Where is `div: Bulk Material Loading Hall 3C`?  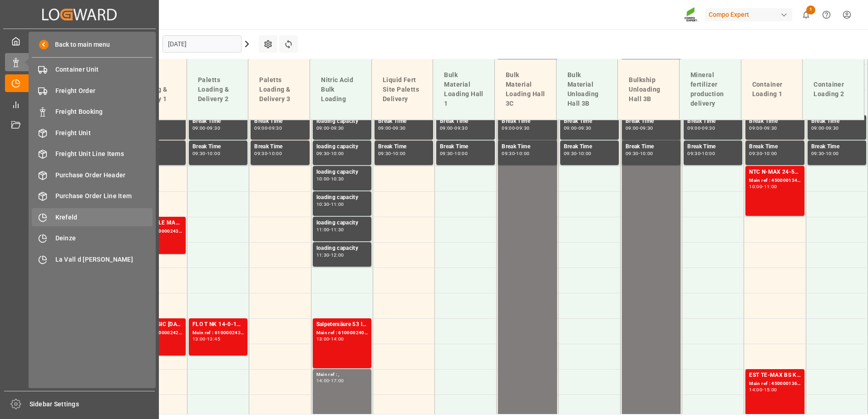
div: Bulk Material Loading Hall 3C is located at coordinates (525, 89).